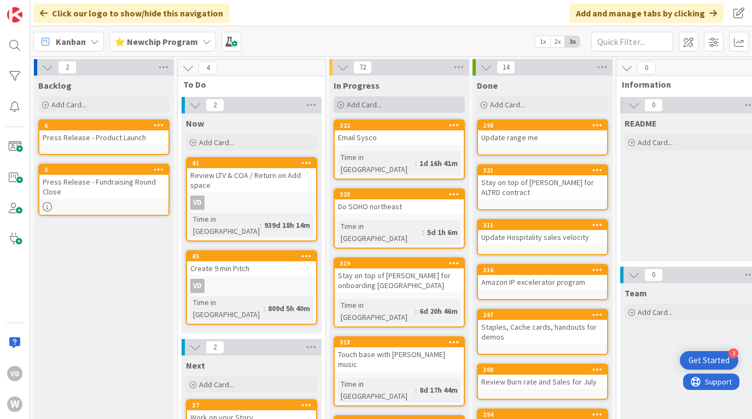  I want to click on div: 298, so click(543, 125).